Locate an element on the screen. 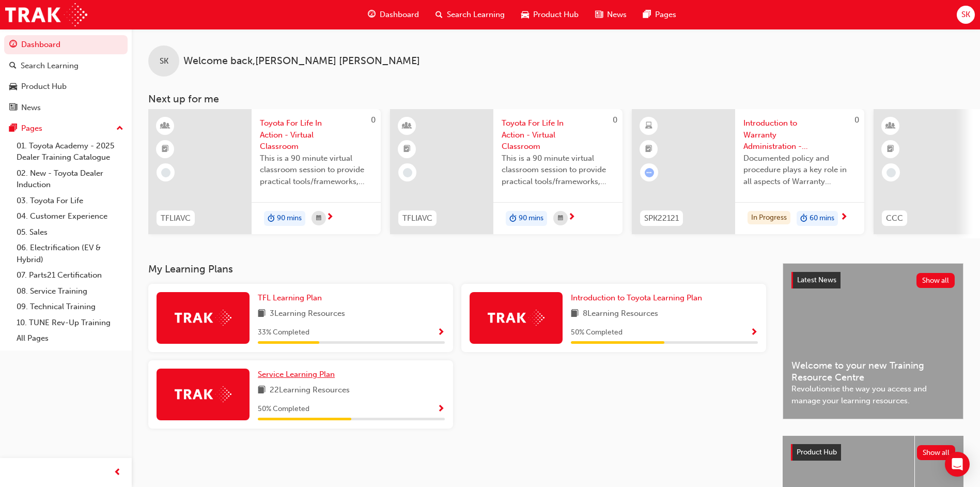  a: guage-iconDashboard is located at coordinates (393, 15).